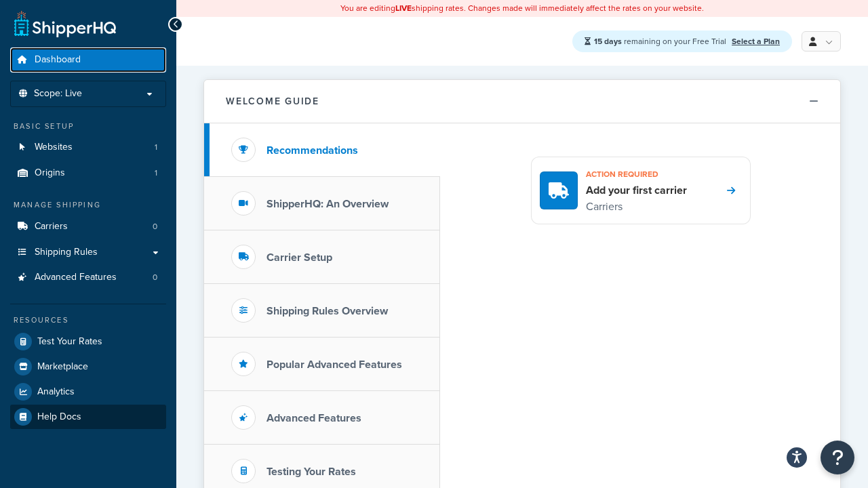 This screenshot has width=868, height=488. What do you see at coordinates (636, 174) in the screenshot?
I see `h3: Action required` at bounding box center [636, 174].